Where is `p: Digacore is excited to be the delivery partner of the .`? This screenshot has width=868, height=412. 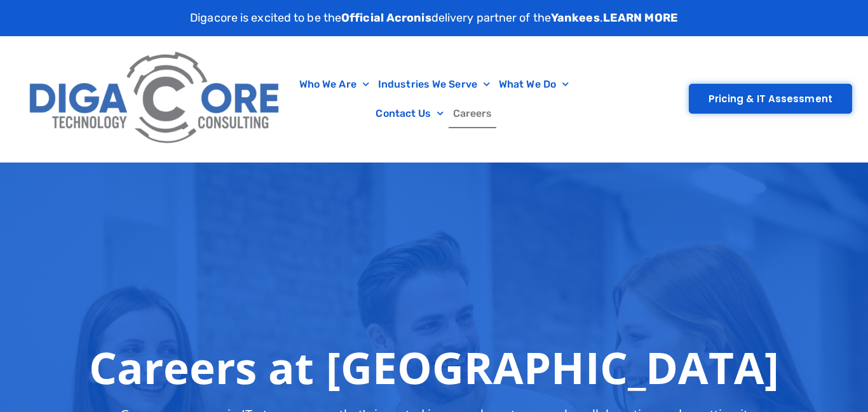
p: Digacore is excited to be the delivery partner of the . is located at coordinates (434, 18).